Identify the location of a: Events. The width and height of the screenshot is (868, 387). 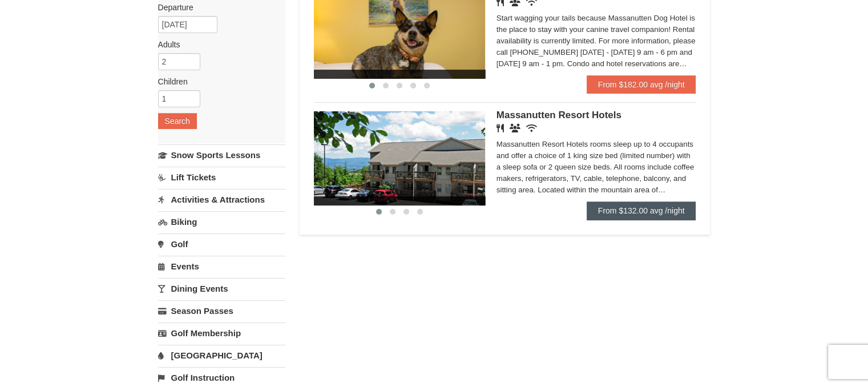
(222, 266).